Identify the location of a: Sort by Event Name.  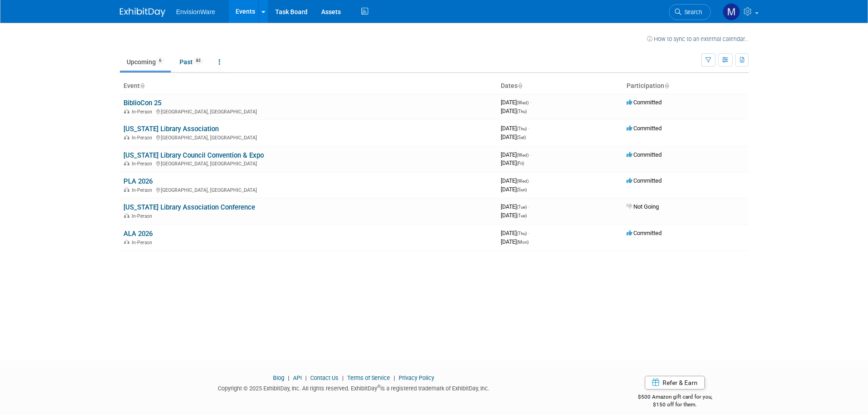
(142, 86).